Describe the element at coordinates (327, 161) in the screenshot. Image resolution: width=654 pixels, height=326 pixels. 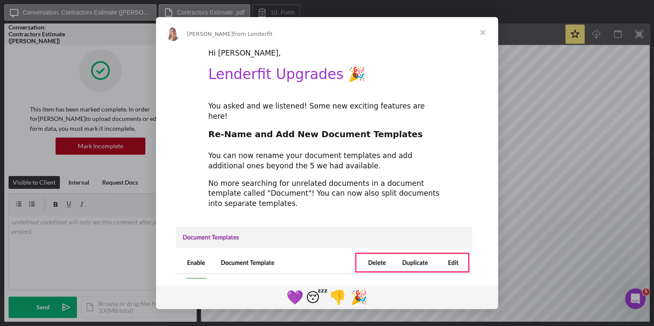
I see `div: You can now rename your document templates and add additional ones beyond the 5 we had available.` at that location.